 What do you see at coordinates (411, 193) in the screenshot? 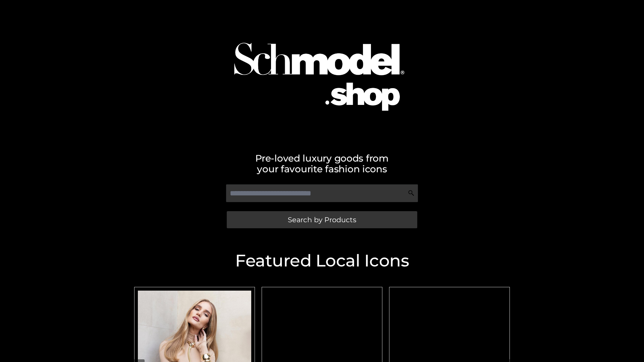
I see `img: Search Icon` at bounding box center [411, 193].